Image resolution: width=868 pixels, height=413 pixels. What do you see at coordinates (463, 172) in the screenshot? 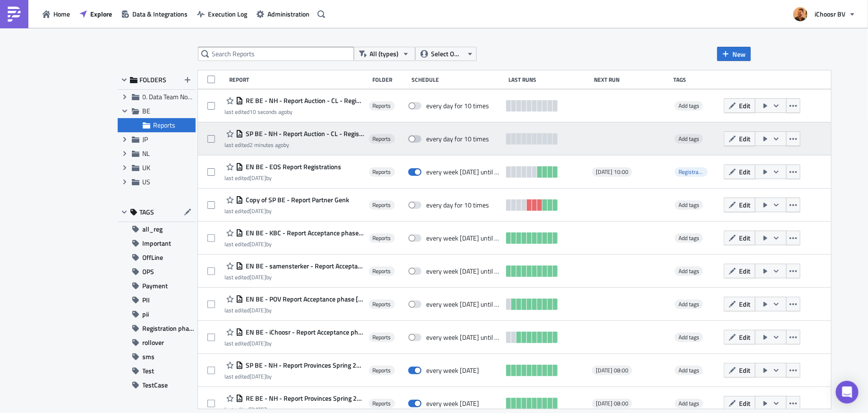
I see `div: every week on Monday until October 22, 2025` at bounding box center [463, 172].